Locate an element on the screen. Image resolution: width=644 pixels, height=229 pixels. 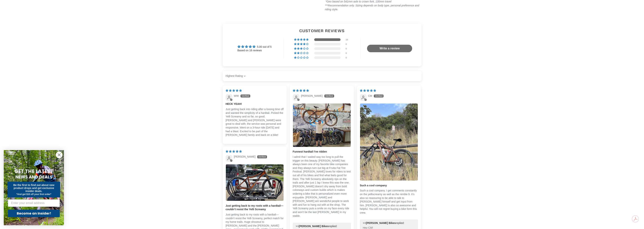
div: 16 is located at coordinates (348, 40).